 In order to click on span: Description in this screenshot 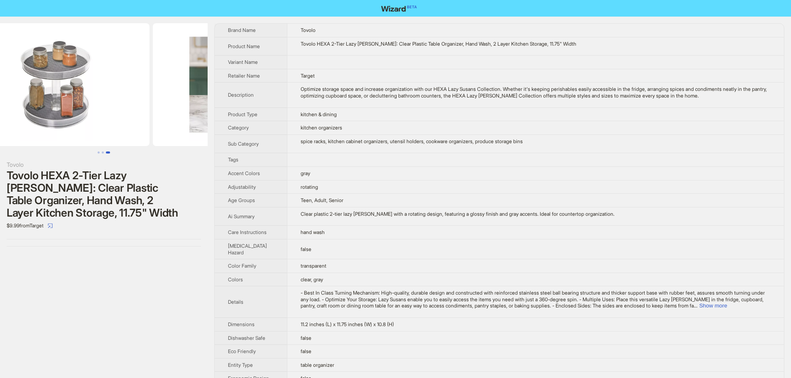, I will do `click(241, 95)`.